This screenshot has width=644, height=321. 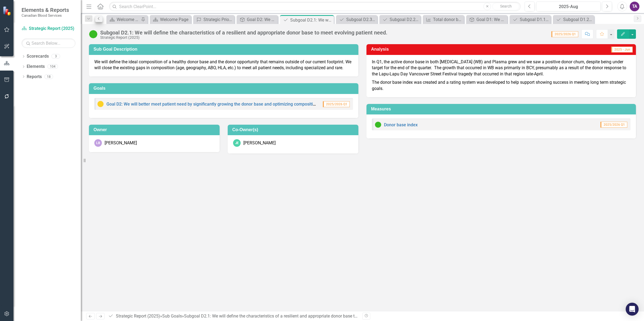 What do you see at coordinates (7, 11) in the screenshot?
I see `img: ClearPoint Strategy` at bounding box center [7, 11].